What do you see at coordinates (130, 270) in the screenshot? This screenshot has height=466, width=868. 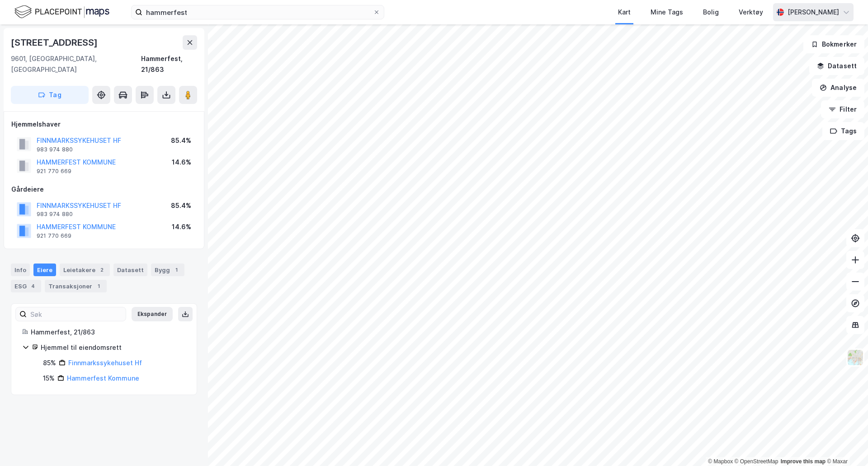 I see `div: Datasett` at bounding box center [130, 270].